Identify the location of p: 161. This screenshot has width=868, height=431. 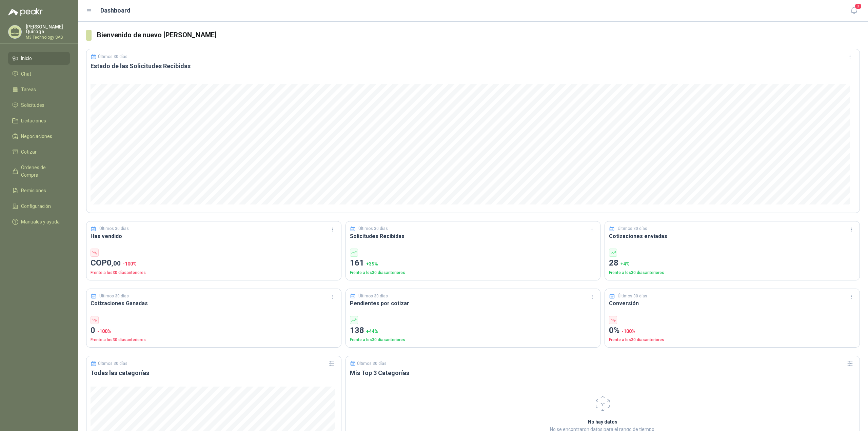
(473, 263).